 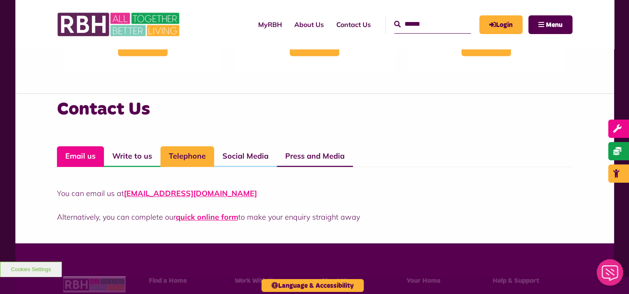 What do you see at coordinates (354, 25) in the screenshot?
I see `a: Contact Us` at bounding box center [354, 25].